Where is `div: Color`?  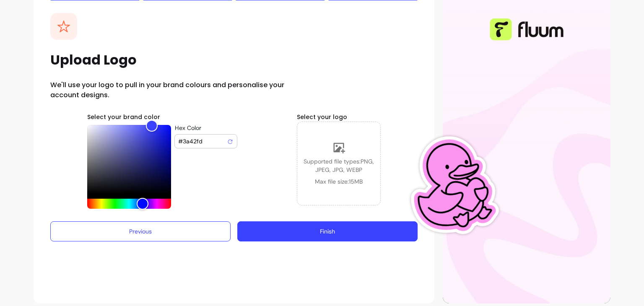 div: Color is located at coordinates (129, 159).